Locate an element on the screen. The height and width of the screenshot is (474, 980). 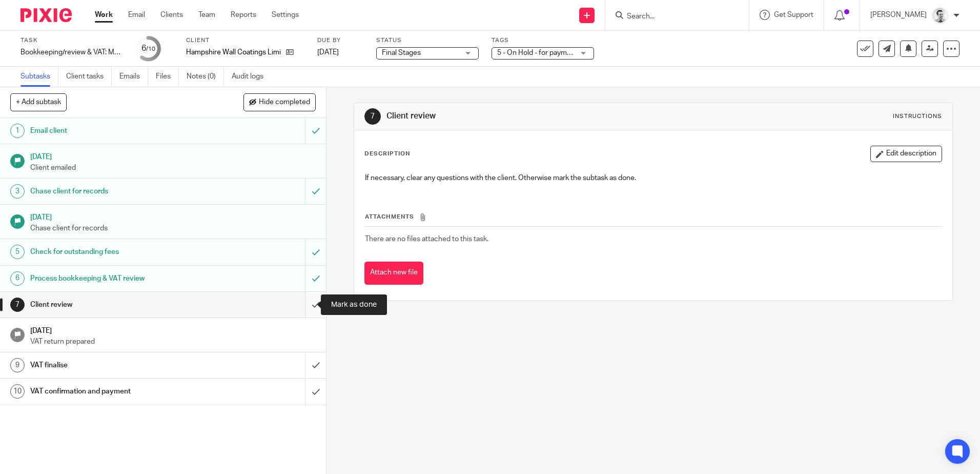
div: 1 is located at coordinates (18, 131).